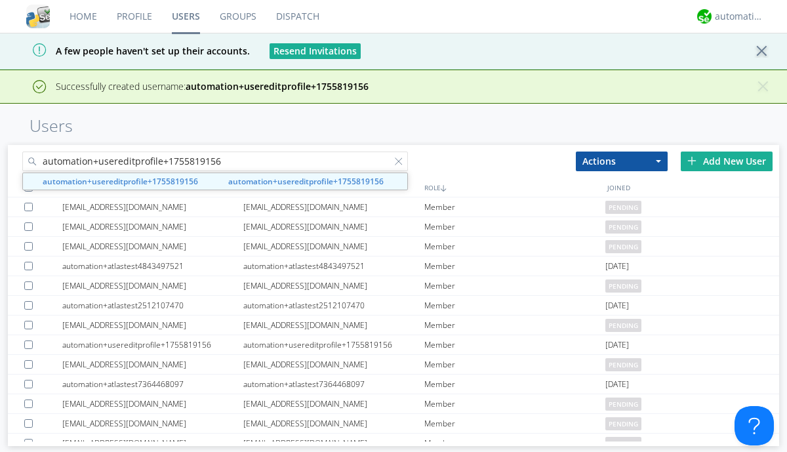 This screenshot has height=452, width=787. Describe the element at coordinates (622, 161) in the screenshot. I see `button: Actions` at that location.